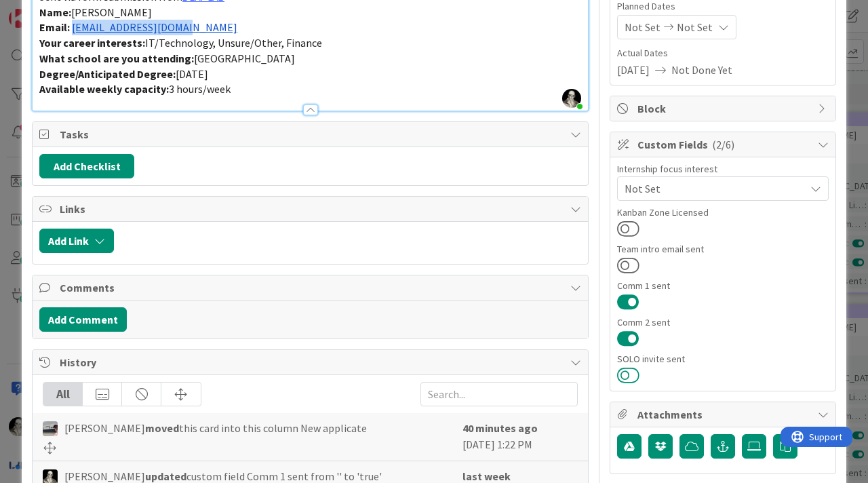  I want to click on div: SOLO invite sent, so click(723, 359).